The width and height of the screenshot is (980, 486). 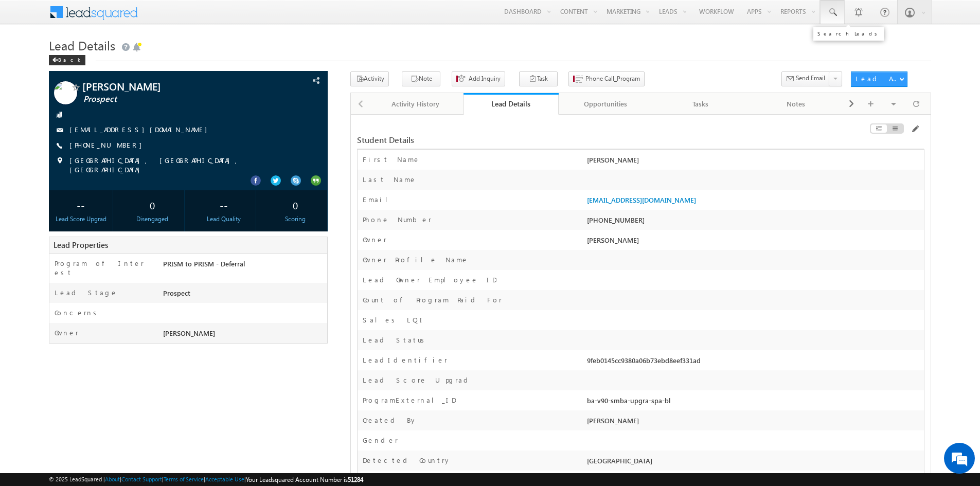 What do you see at coordinates (305, 479) in the screenshot?
I see `span: Your Leadsquared Account Number is` at bounding box center [305, 479].